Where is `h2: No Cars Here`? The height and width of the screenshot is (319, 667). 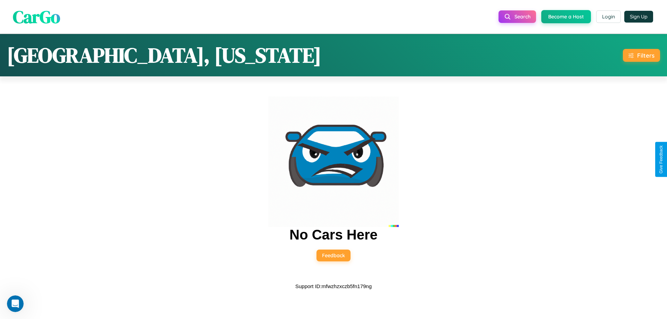 h2: No Cars Here is located at coordinates (333, 235).